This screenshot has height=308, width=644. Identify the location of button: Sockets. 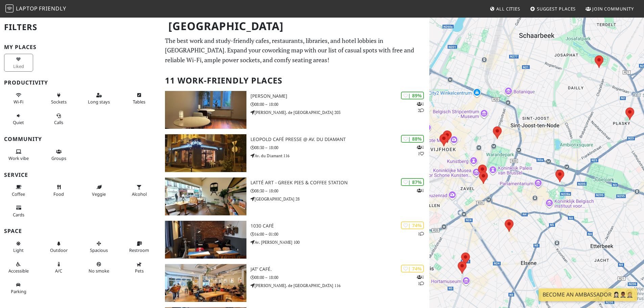
(59, 98).